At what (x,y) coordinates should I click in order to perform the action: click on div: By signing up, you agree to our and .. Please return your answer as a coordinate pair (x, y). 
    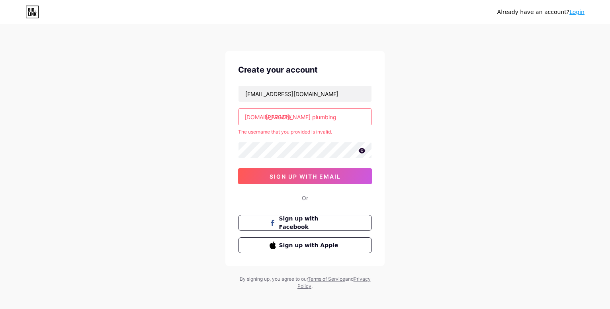
    Looking at the image, I should click on (305, 282).